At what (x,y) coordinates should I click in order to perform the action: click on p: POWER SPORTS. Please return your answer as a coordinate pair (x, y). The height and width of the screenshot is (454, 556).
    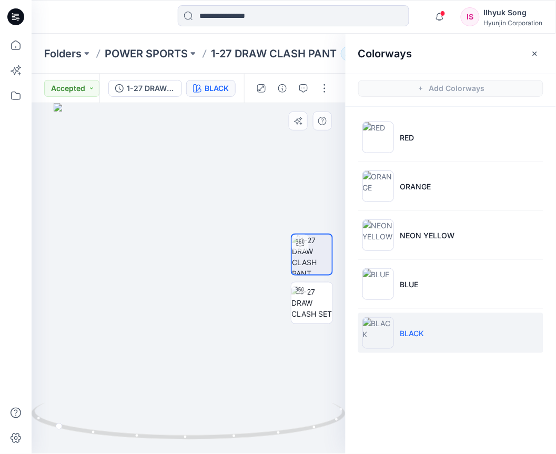
    Looking at the image, I should click on (146, 54).